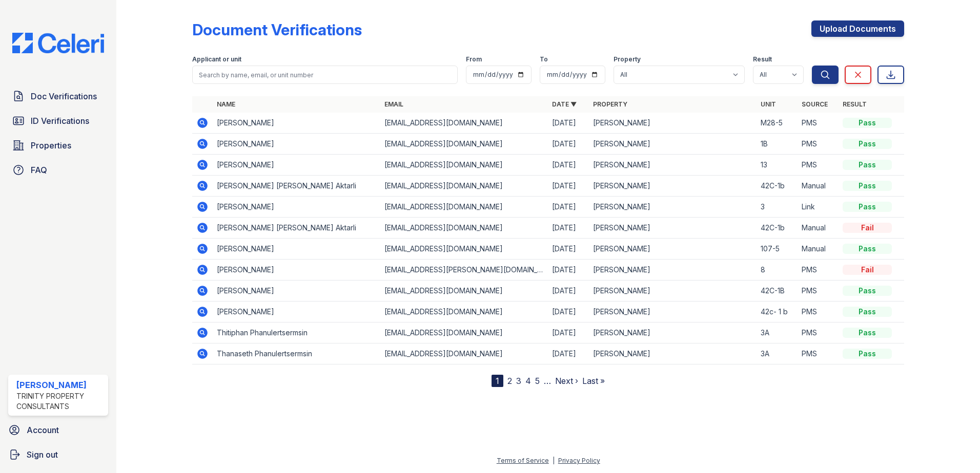 Image resolution: width=980 pixels, height=473 pixels. I want to click on a: 3, so click(519, 381).